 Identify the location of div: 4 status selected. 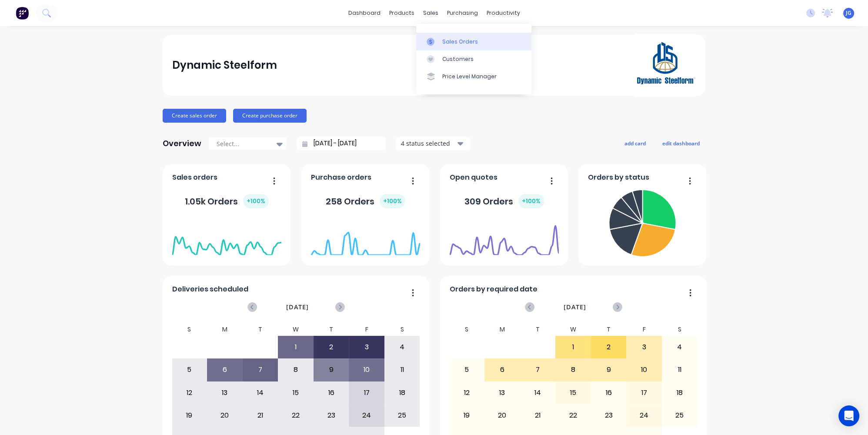
(428, 143).